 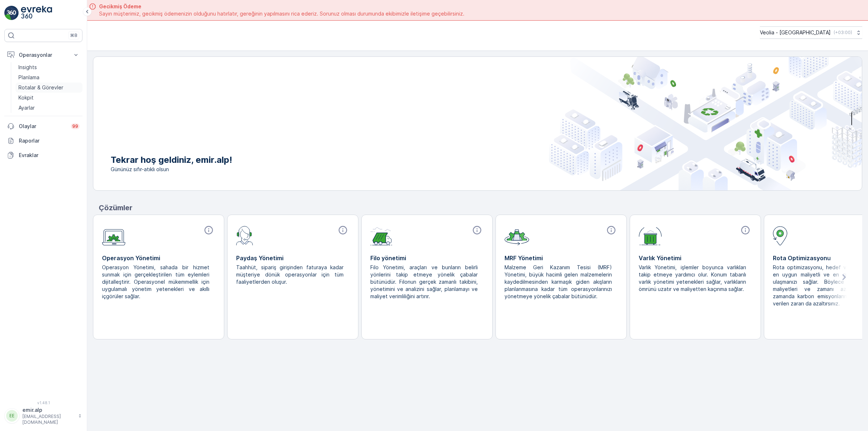 I want to click on p: 99, so click(x=75, y=126).